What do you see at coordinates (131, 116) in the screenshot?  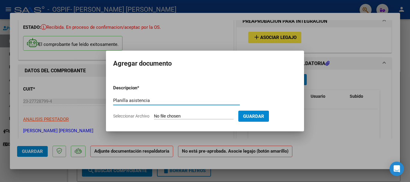 I see `span: Seleccionar Archivo` at bounding box center [131, 116].